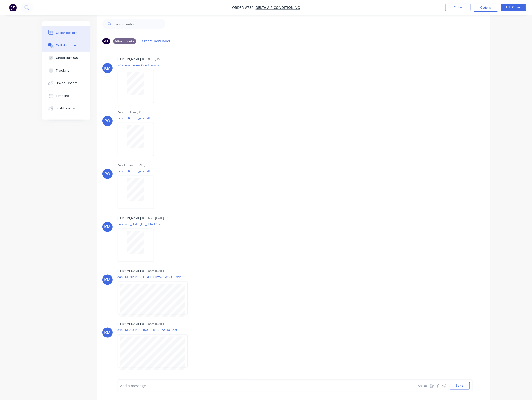 This screenshot has height=400, width=532. Describe the element at coordinates (66, 83) in the screenshot. I see `button: Linked Orders` at that location.